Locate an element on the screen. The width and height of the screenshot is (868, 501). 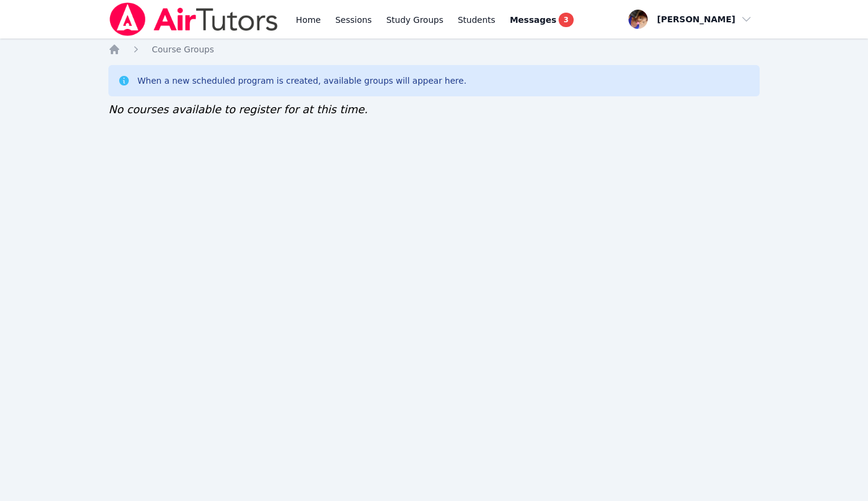
span: 3 is located at coordinates (566, 20).